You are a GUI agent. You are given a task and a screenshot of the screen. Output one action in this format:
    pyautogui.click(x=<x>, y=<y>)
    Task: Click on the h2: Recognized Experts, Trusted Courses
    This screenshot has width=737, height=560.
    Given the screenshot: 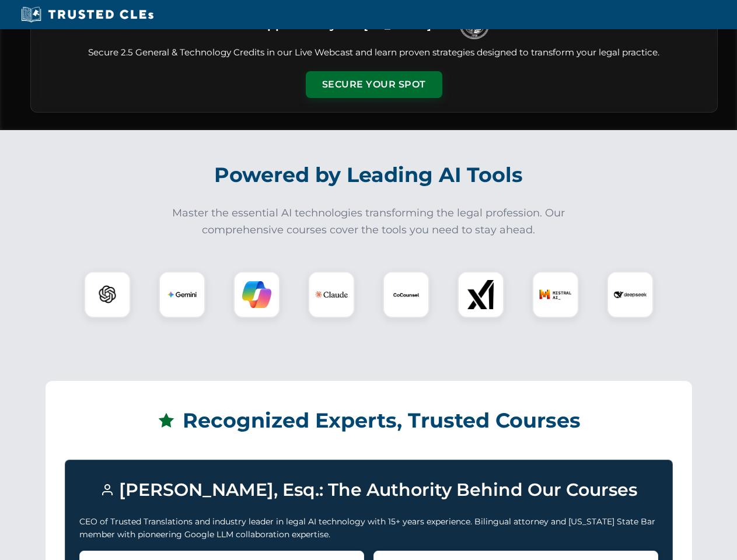 What is the action you would take?
    pyautogui.click(x=369, y=421)
    